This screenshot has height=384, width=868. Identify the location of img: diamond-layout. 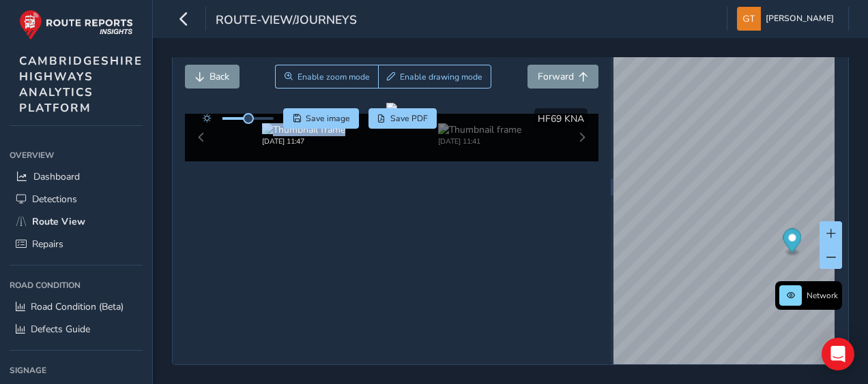
(749, 18).